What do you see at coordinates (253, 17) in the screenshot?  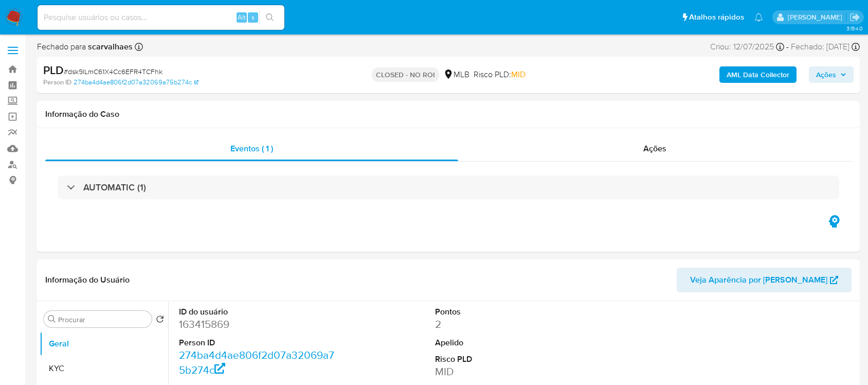 I see `span: s` at bounding box center [253, 17].